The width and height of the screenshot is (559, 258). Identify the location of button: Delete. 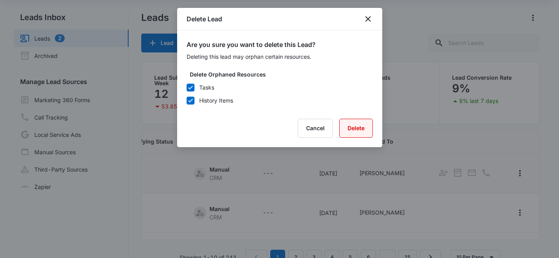
(356, 128).